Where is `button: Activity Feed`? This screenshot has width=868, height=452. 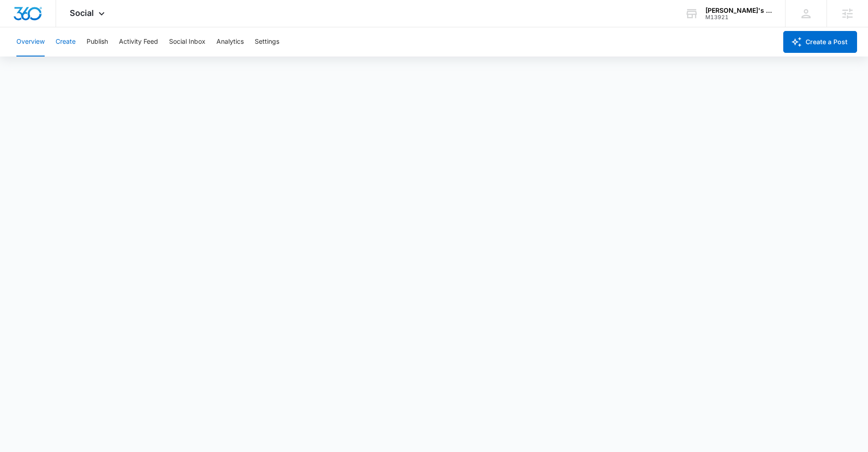 button: Activity Feed is located at coordinates (139, 42).